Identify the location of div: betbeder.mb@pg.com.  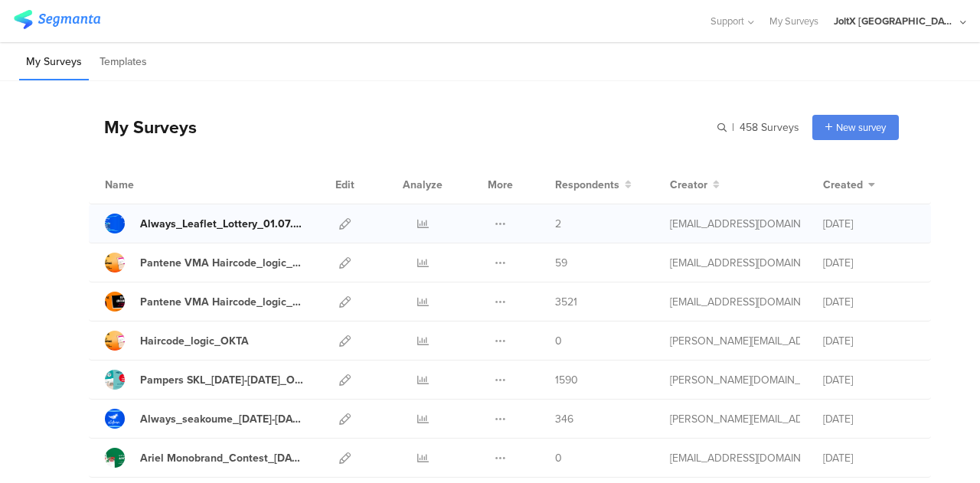
(735, 223).